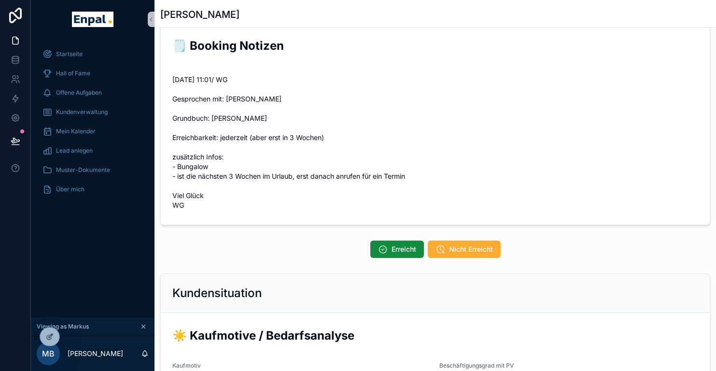  Describe the element at coordinates (93, 73) in the screenshot. I see `a: Hall of Fame` at that location.